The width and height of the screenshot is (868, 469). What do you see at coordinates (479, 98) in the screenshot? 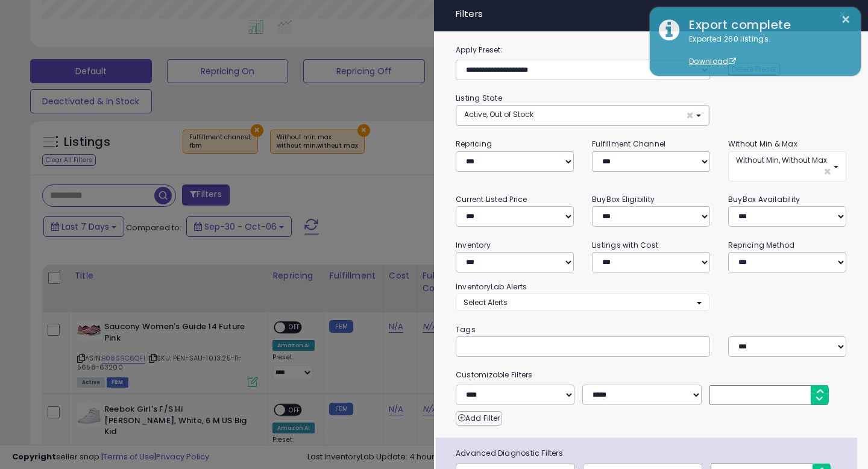
I see `small: Listing State` at bounding box center [479, 98].